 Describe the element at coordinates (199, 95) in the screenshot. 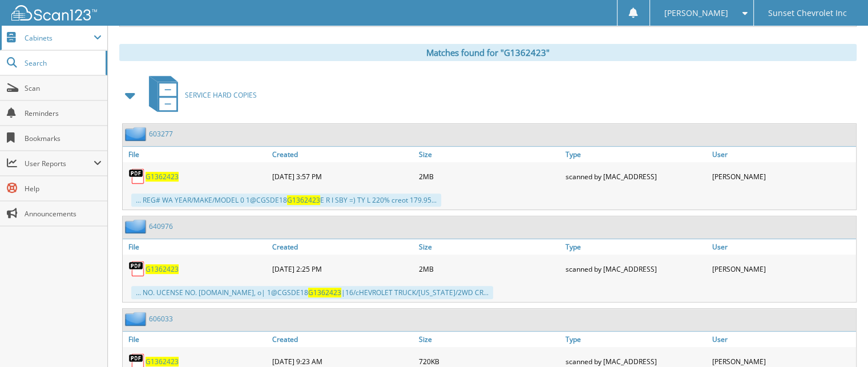

I see `a: SERVICE HARD COPIES` at that location.